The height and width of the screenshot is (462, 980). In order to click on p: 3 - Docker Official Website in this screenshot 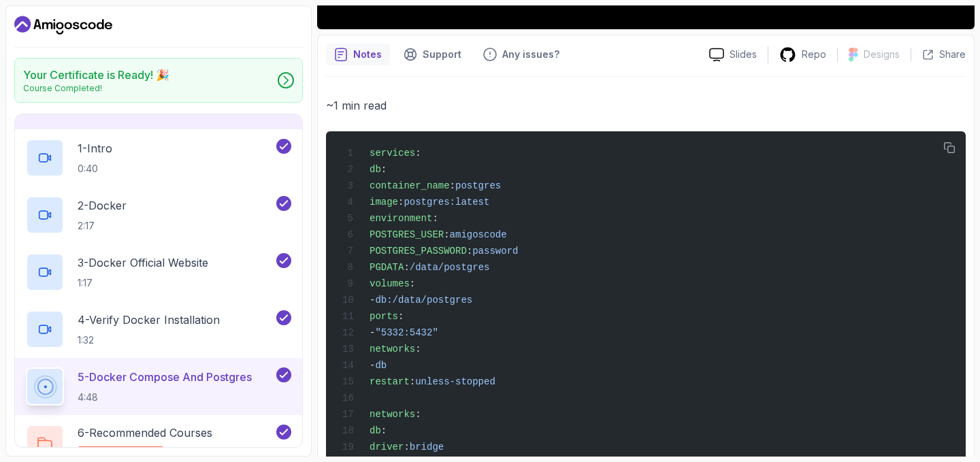, I will do `click(143, 262)`.